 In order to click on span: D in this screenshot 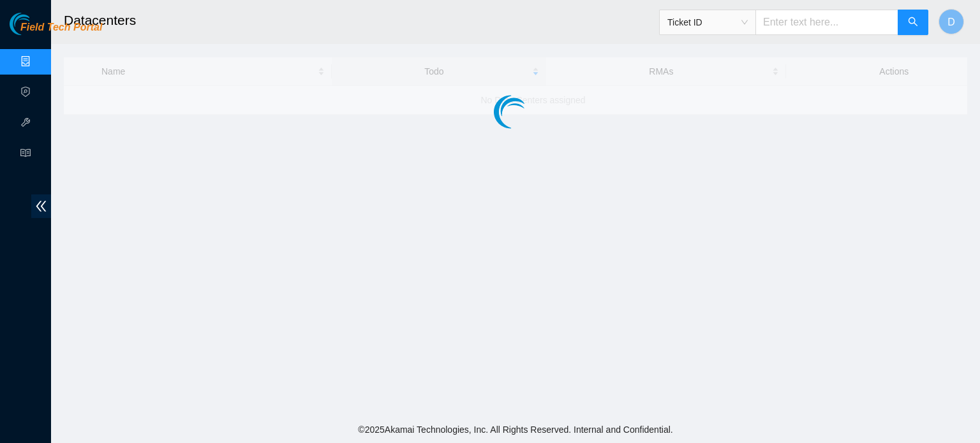, I will do `click(951, 22)`.